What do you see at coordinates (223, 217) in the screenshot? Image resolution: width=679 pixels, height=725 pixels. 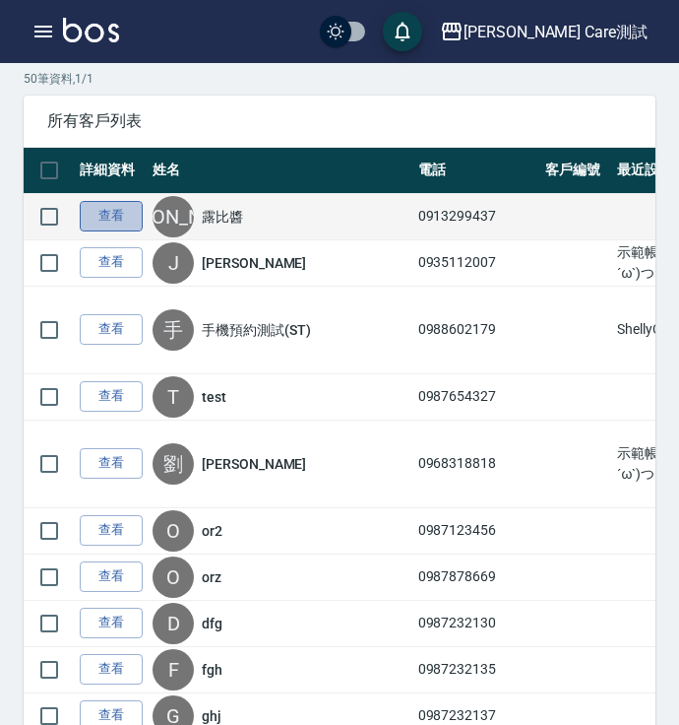 I see `a: 露比醬` at bounding box center [223, 217].